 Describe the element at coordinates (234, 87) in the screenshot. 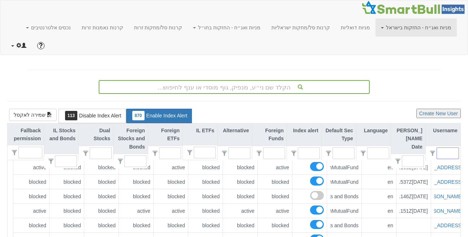

I see `div: הקלד שם ני״ע, מנפיק, גוף מוסדי או ענף לחיפוש...` at that location.